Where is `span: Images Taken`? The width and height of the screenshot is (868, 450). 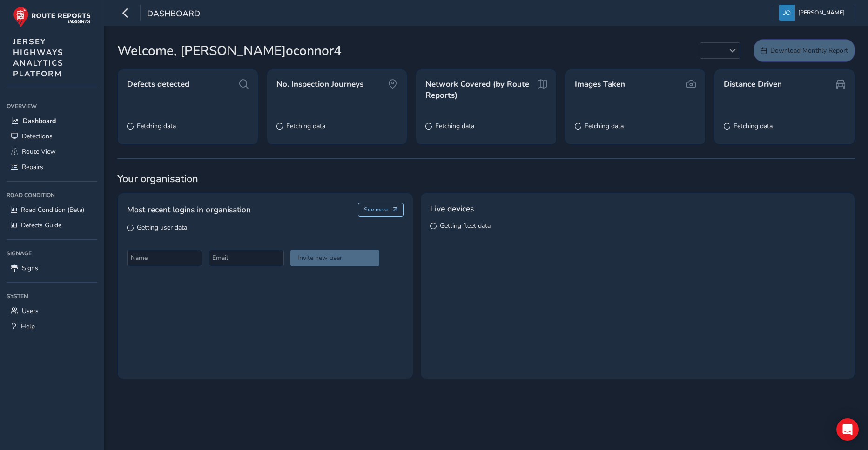
span: Images Taken is located at coordinates (600, 84).